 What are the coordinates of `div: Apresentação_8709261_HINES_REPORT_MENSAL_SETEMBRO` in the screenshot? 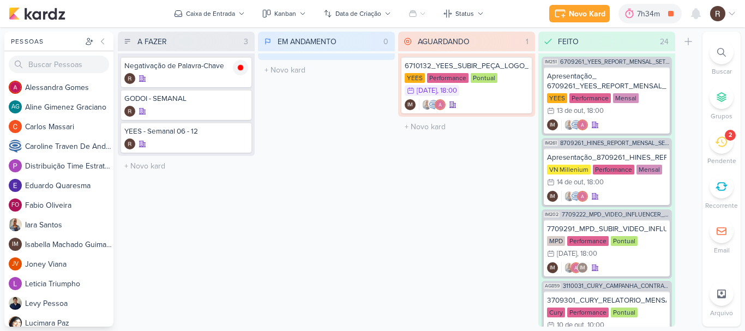 It's located at (607, 158).